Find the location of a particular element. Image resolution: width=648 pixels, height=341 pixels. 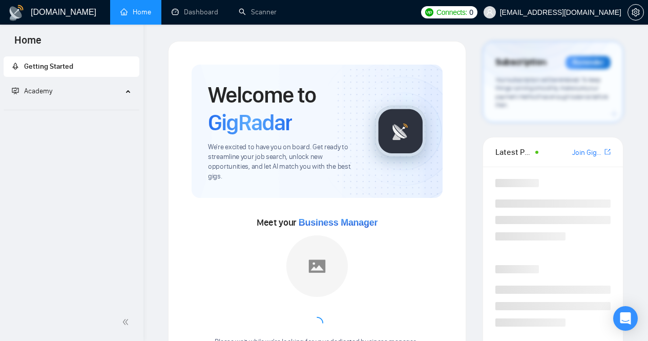

img: gigradar-logo.png is located at coordinates (400, 131).